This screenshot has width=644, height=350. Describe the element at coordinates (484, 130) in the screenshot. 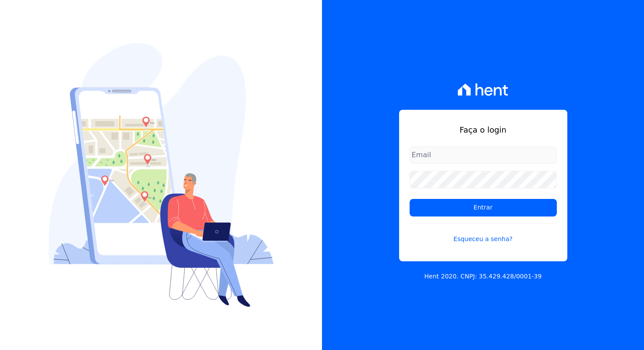

I see `h1: Faça o login` at that location.